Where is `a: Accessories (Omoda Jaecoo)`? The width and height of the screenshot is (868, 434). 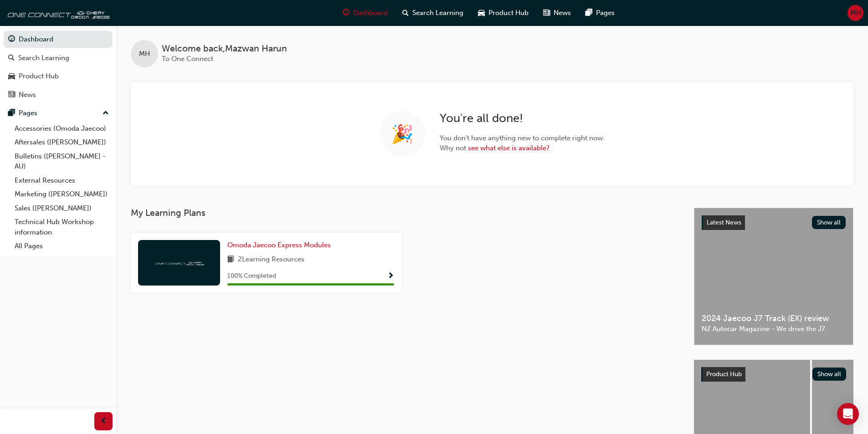 a: Accessories (Omoda Jaecoo) is located at coordinates (62, 128).